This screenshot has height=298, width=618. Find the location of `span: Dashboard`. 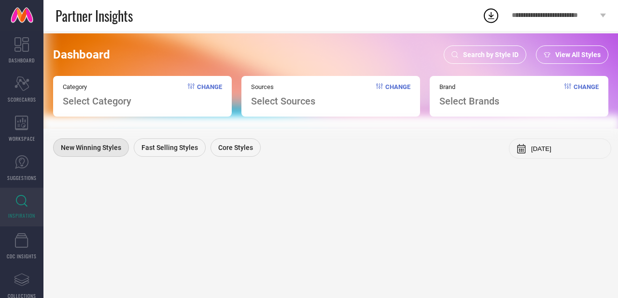

span: Dashboard is located at coordinates (82, 55).